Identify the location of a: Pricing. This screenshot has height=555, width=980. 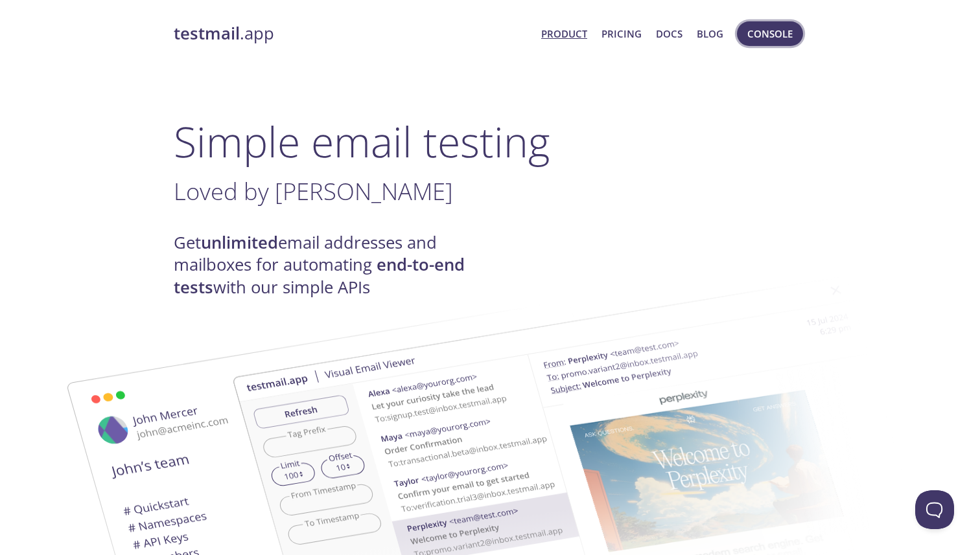
(622, 34).